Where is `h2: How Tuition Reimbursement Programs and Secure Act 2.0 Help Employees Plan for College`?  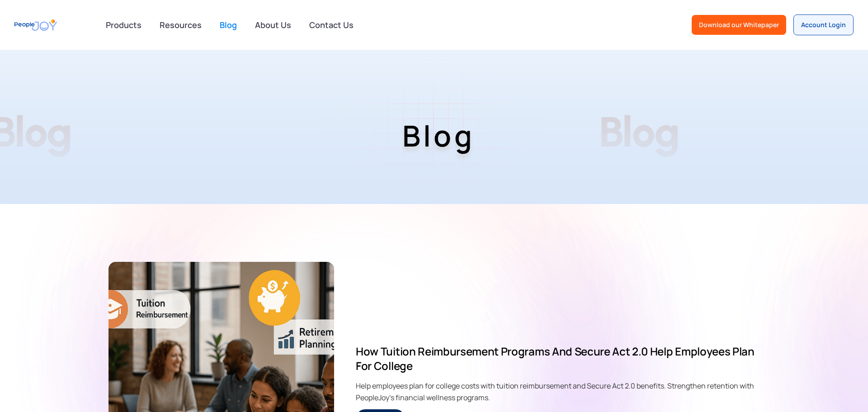 h2: How Tuition Reimbursement Programs and Secure Act 2.0 Help Employees Plan for College is located at coordinates (558, 359).